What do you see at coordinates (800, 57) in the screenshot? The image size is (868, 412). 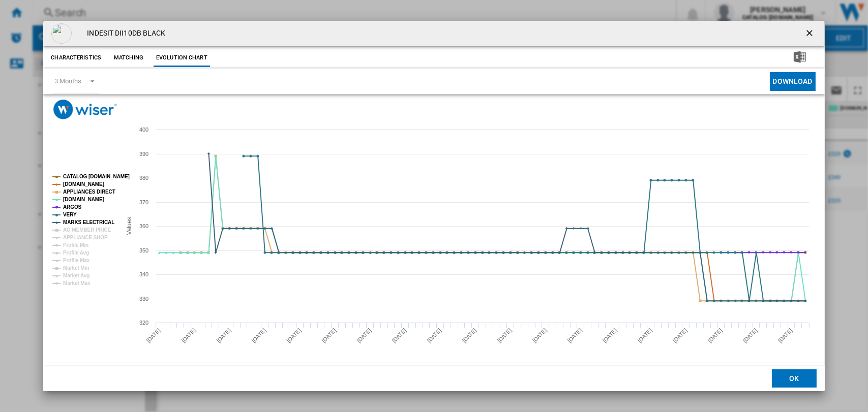 I see `img: excel-24x24.png` at bounding box center [800, 57].